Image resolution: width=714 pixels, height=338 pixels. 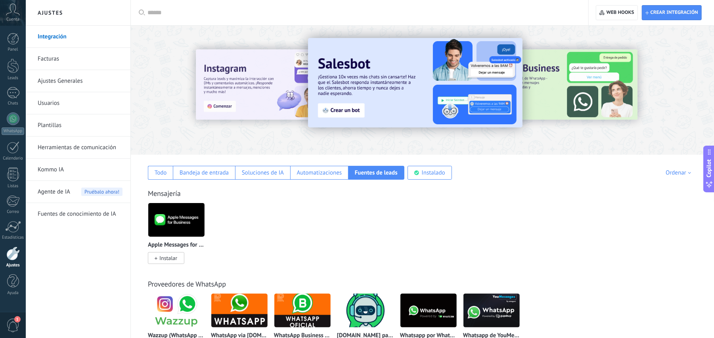 I want to click on li: Agente de IA, so click(x=78, y=192).